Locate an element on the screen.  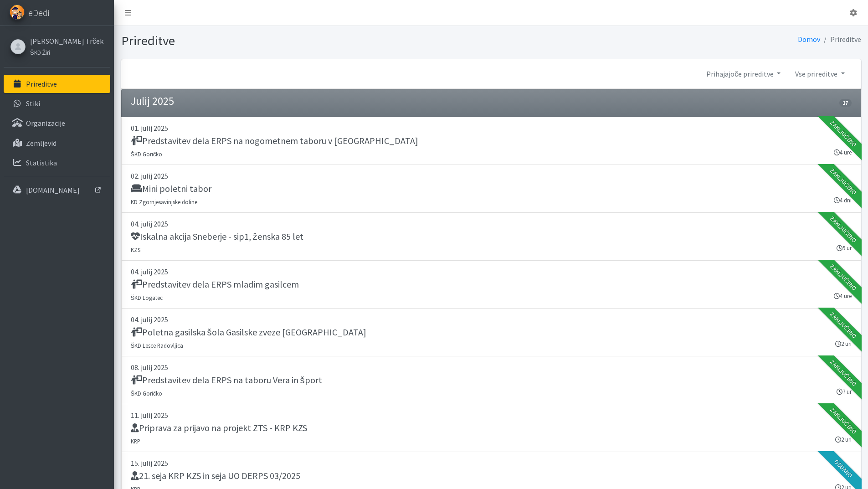
h4: Julij 2025 is located at coordinates (152, 101).